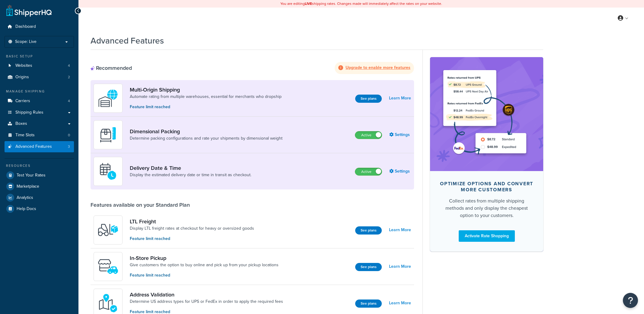 Image resolution: width=644 pixels, height=314 pixels. What do you see at coordinates (39, 77) in the screenshot?
I see `a: Origins2` at bounding box center [39, 77].